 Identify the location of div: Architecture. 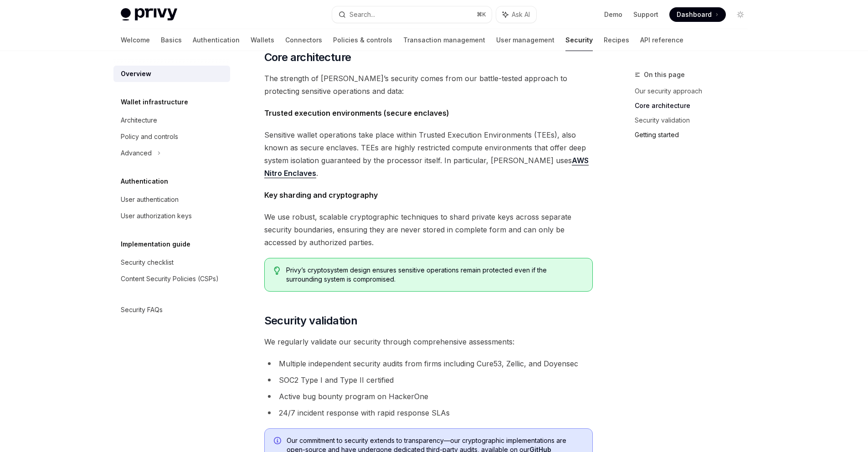
(139, 120).